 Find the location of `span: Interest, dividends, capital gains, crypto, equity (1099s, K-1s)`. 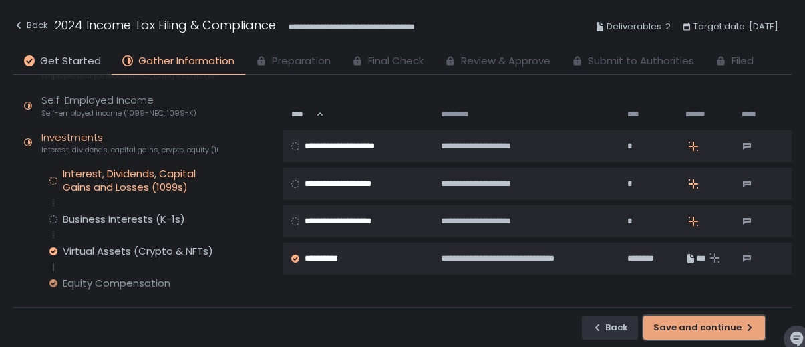

span: Interest, dividends, capital gains, crypto, equity (1099s, K-1s) is located at coordinates (130, 150).